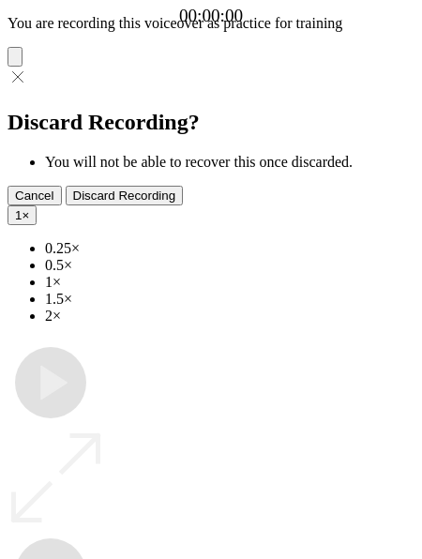  I want to click on li: 2×, so click(230, 316).